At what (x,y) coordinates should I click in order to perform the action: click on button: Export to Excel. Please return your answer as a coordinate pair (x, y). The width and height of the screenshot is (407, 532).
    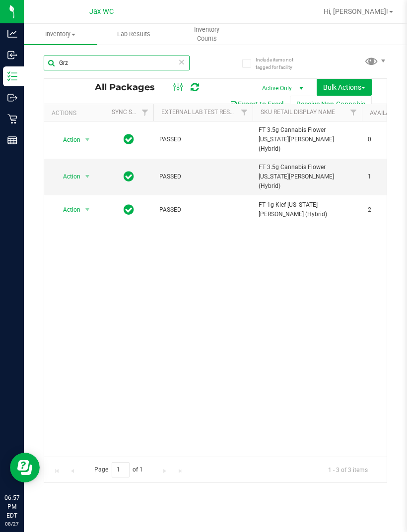
    Looking at the image, I should click on (257, 104).